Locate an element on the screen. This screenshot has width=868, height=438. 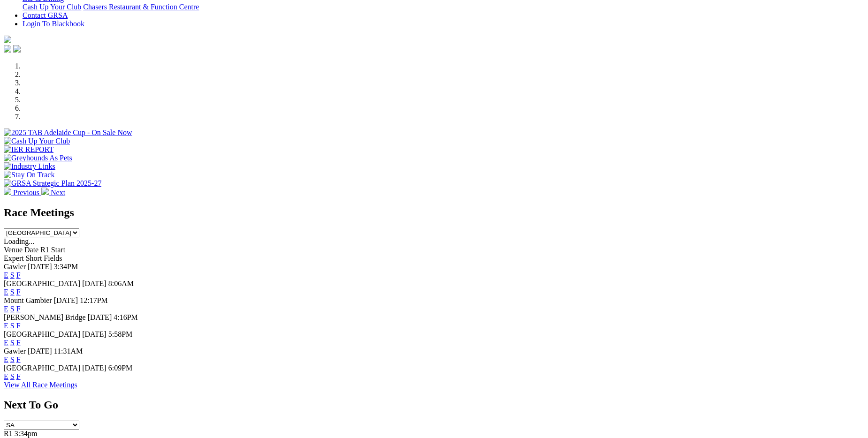
span: Loading... is located at coordinates (19, 241).